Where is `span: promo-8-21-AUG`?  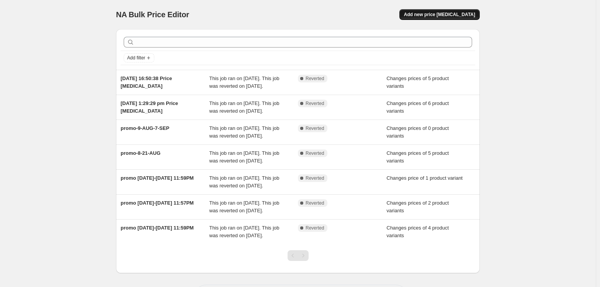
span: promo-8-21-AUG is located at coordinates (141, 153).